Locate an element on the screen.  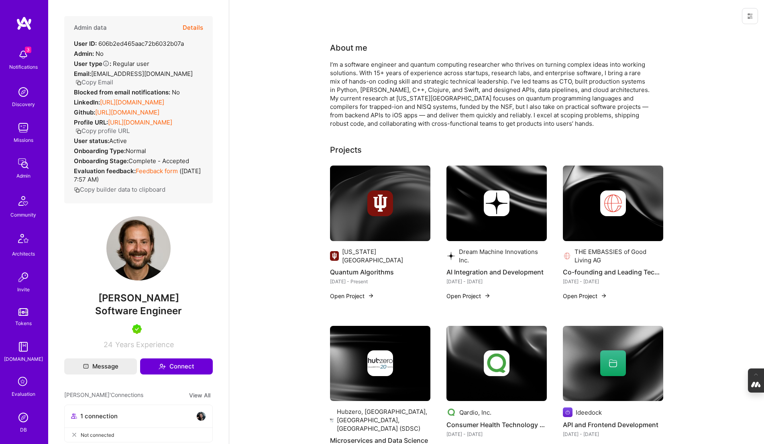
a: Feedback form is located at coordinates (157, 171).